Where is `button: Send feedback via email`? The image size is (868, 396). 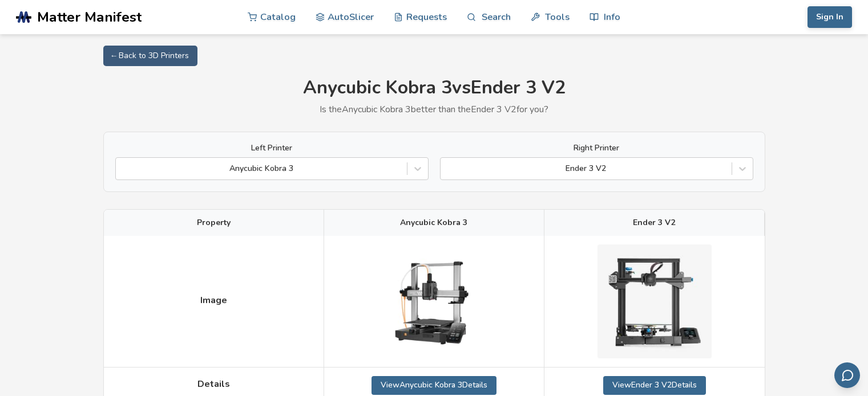
button: Send feedback via email is located at coordinates (847, 375).